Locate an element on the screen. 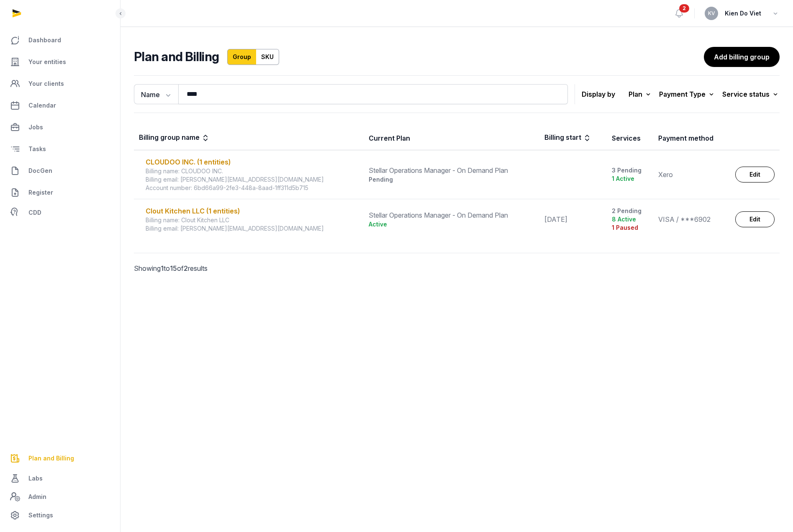  button: KV is located at coordinates (712, 13).